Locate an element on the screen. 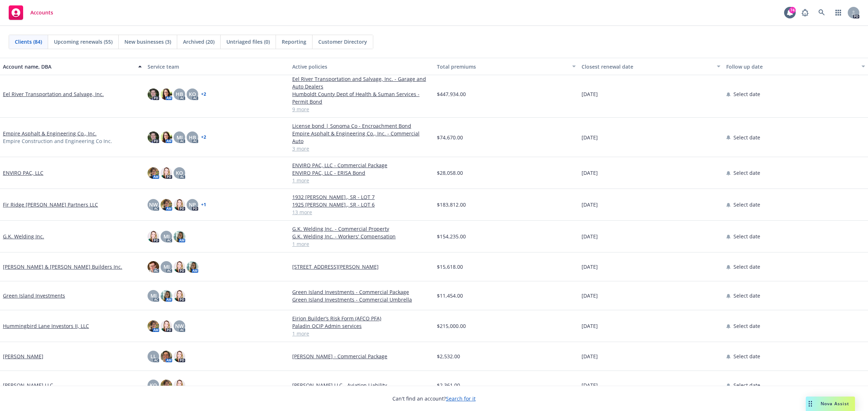 This screenshot has width=868, height=411. a: Green Island Investments - Commercial Package is located at coordinates (362, 292).